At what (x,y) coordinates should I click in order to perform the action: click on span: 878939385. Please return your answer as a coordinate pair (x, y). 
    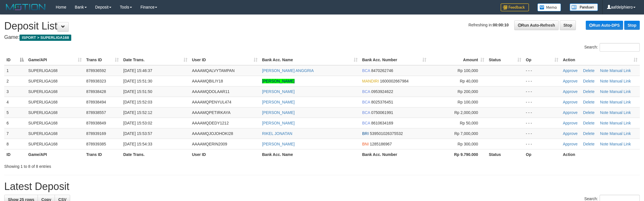
    Looking at the image, I should click on (96, 144).